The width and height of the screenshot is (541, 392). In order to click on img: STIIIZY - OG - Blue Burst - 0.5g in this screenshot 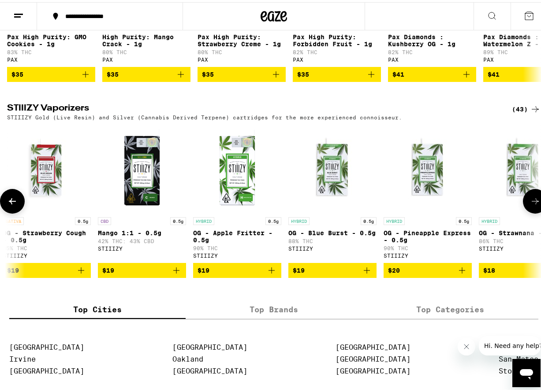, I will do `click(332, 166)`.